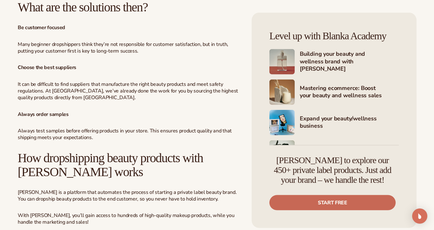 This screenshot has height=230, width=434. I want to click on p: Always test samples before offering products in your store. This ensures product quality and that..., so click(129, 134).